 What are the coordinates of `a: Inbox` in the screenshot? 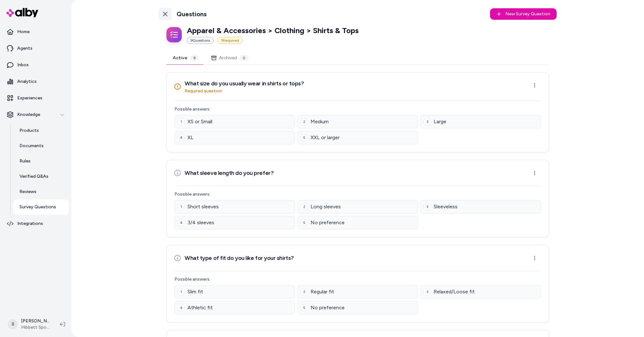 It's located at (35, 65).